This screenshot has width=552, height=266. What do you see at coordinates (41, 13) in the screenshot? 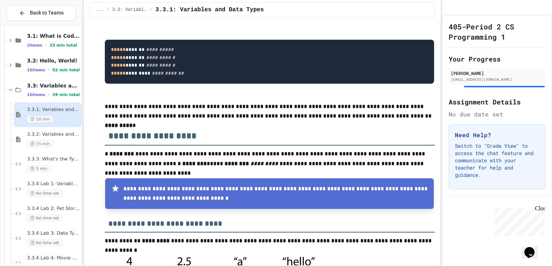
I see `button: Back to Teams` at bounding box center [41, 13].